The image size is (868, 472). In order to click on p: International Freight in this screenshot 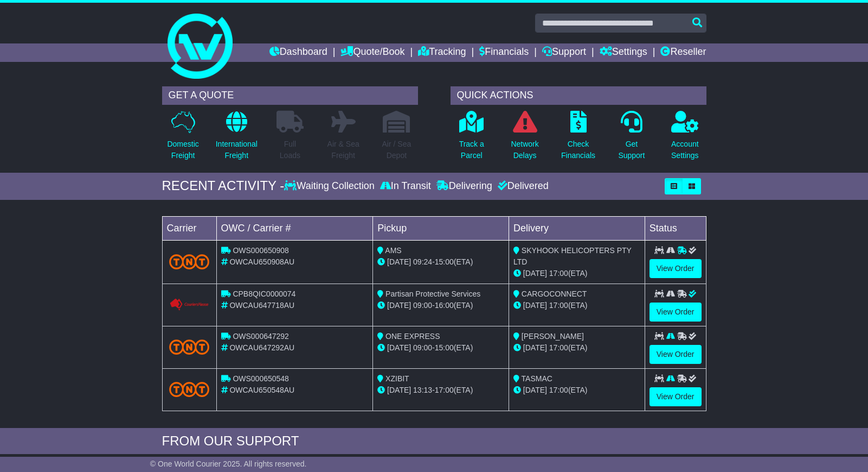, I will do `click(236, 149)`.